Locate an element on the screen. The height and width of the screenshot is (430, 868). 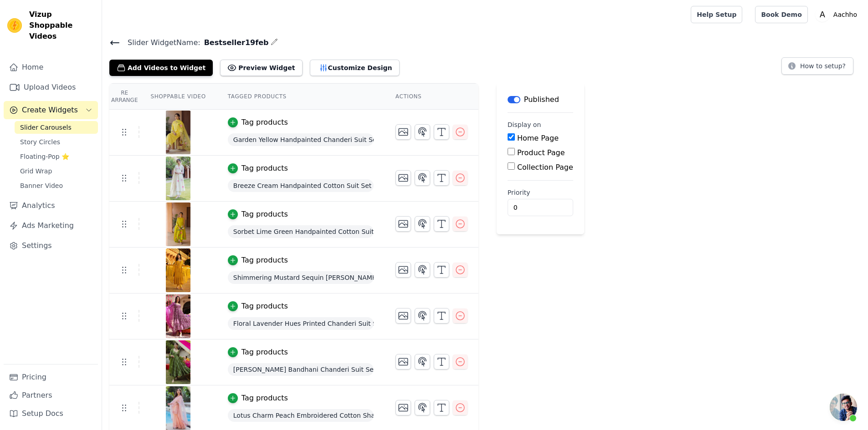
span: Lotus Charm Peach Embroidered Cotton Sharara Set is located at coordinates (300, 416).